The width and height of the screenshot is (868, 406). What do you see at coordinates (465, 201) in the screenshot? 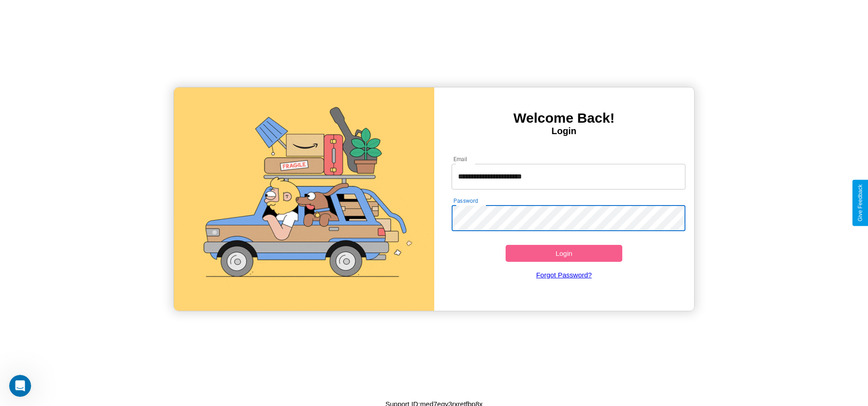
I see `label: Password` at bounding box center [465, 201].